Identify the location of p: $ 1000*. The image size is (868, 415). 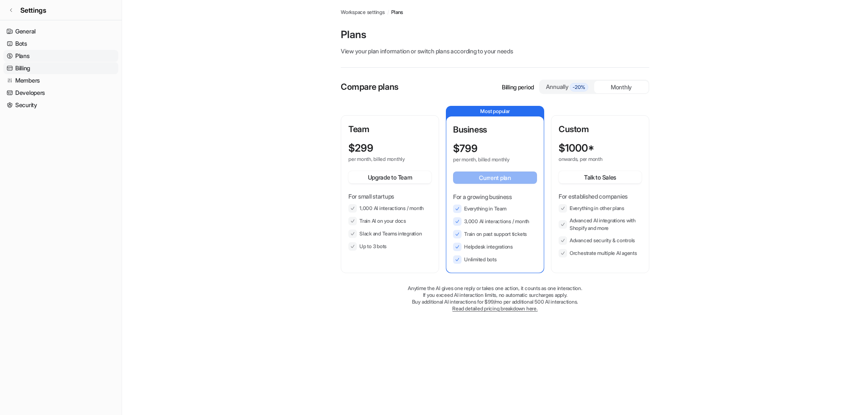
(576, 148).